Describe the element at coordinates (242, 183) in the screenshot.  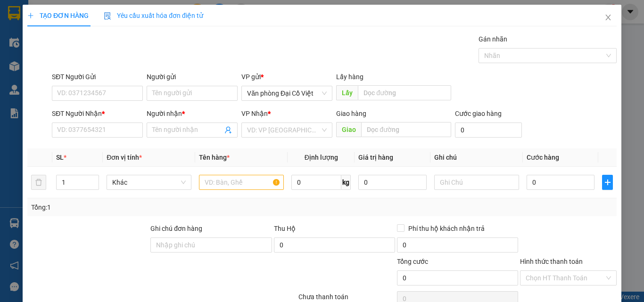
I see `input: VD: Bàn, Ghế` at that location.